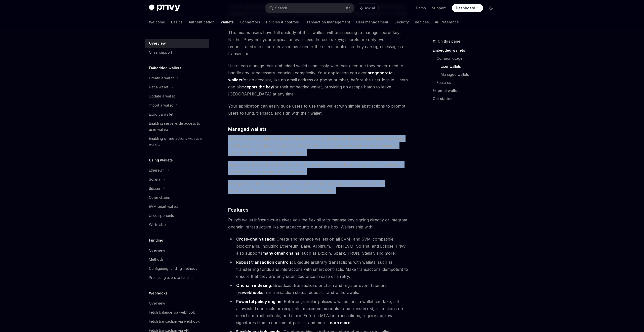 Image resolution: width=644 pixels, height=332 pixels. Describe the element at coordinates (161, 52) in the screenshot. I see `div: Chain support` at that location.